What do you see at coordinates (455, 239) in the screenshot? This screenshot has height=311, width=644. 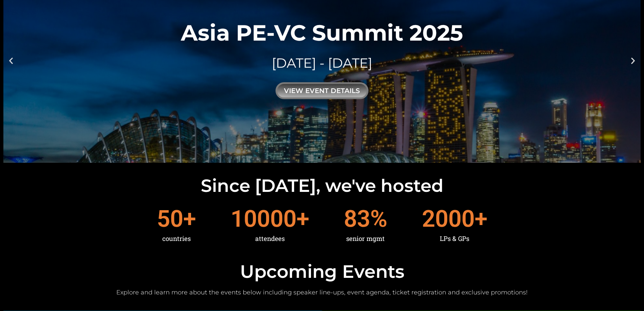 I see `div: LPs & GPs` at bounding box center [455, 239].